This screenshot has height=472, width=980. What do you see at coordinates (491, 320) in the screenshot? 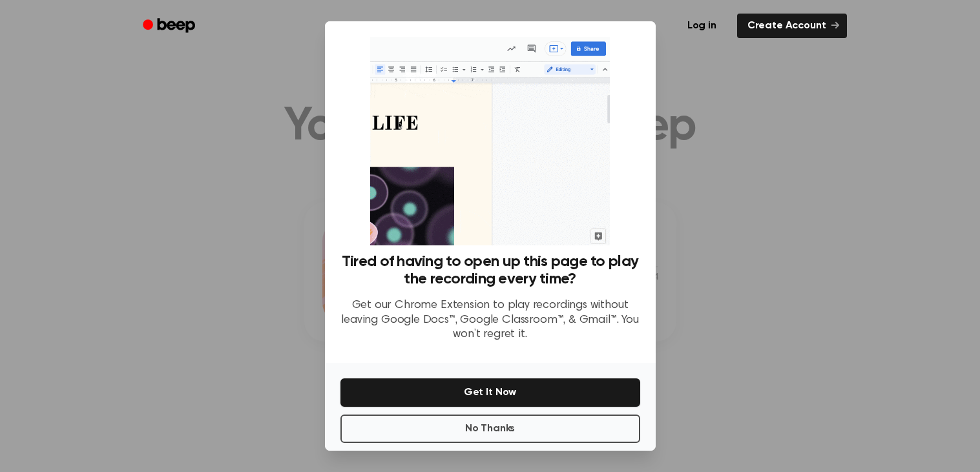
I see `p: Get our Chrome Extension to play recordings without leaving Google Docs™, Google Classroom™, & Gm...` at bounding box center [491, 320].